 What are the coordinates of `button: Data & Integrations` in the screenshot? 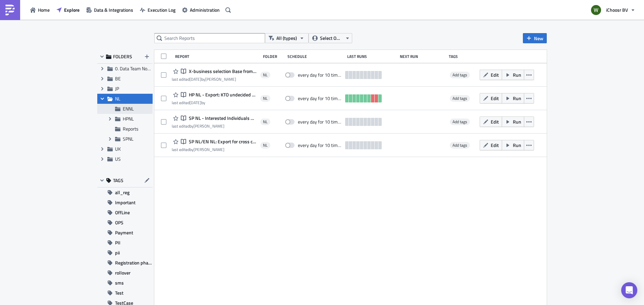 It's located at (110, 10).